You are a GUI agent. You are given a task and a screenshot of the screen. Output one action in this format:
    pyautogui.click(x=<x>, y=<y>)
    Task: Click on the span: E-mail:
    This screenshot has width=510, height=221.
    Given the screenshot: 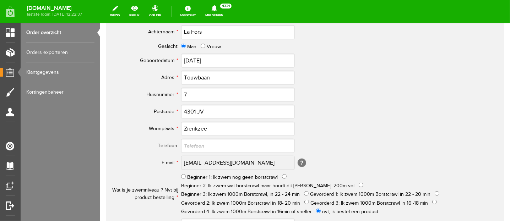 What is the action you would take?
    pyautogui.click(x=68, y=140)
    